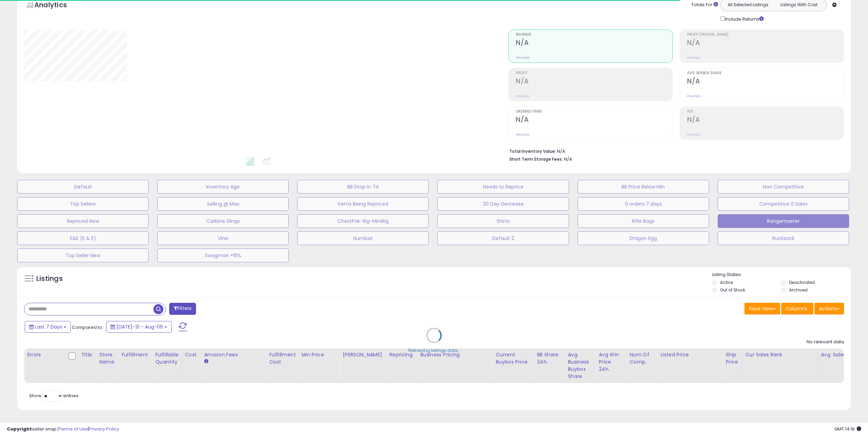 The width and height of the screenshot is (868, 436). Describe the element at coordinates (568, 159) in the screenshot. I see `span: N/A` at that location.